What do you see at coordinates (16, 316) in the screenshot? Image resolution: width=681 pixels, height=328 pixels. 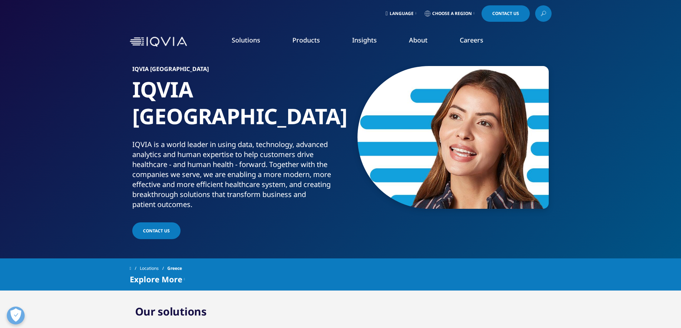 I see `button: Open Preferences` at bounding box center [16, 316].